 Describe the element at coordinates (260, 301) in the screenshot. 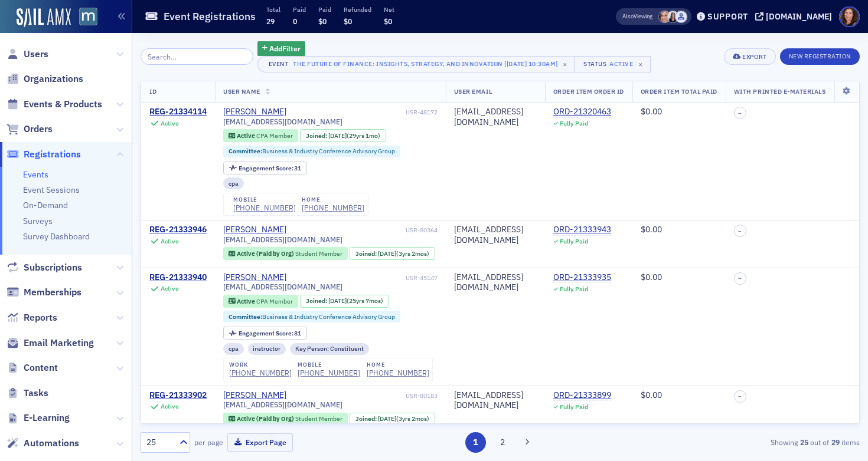

I see `div: Active: Active: CPA Member` at that location.